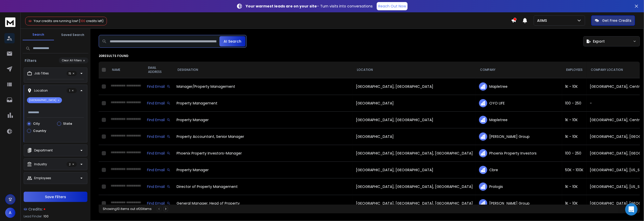 This screenshot has height=221, width=644. What do you see at coordinates (599, 42) in the screenshot?
I see `span: Export` at bounding box center [599, 42].